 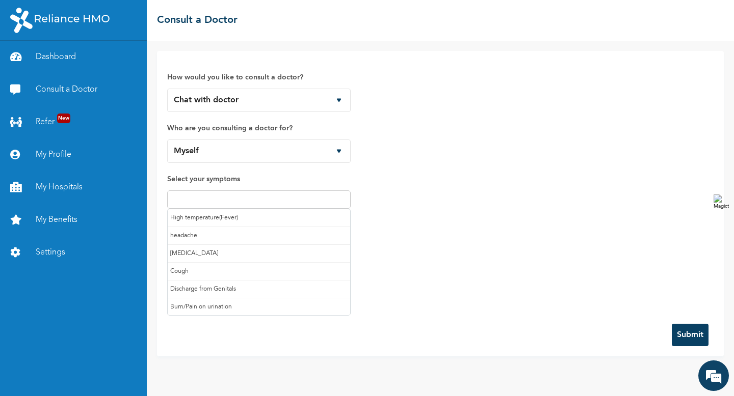 I want to click on span: Conversation, so click(x=52, y=367).